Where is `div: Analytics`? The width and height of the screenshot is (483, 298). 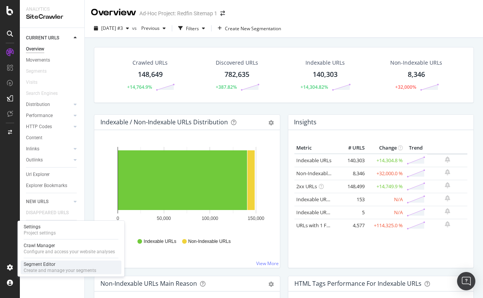
div: Analytics is located at coordinates (52, 9).